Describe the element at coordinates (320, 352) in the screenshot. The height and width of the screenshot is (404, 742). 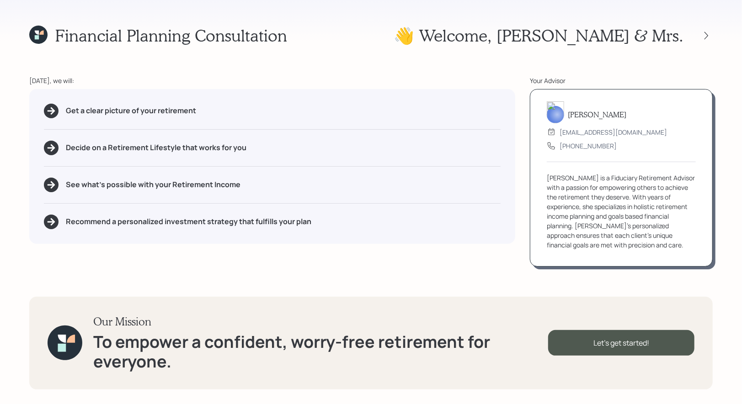
I see `h1: To empower a confident, worry-free retirement for everyone.` at that location.